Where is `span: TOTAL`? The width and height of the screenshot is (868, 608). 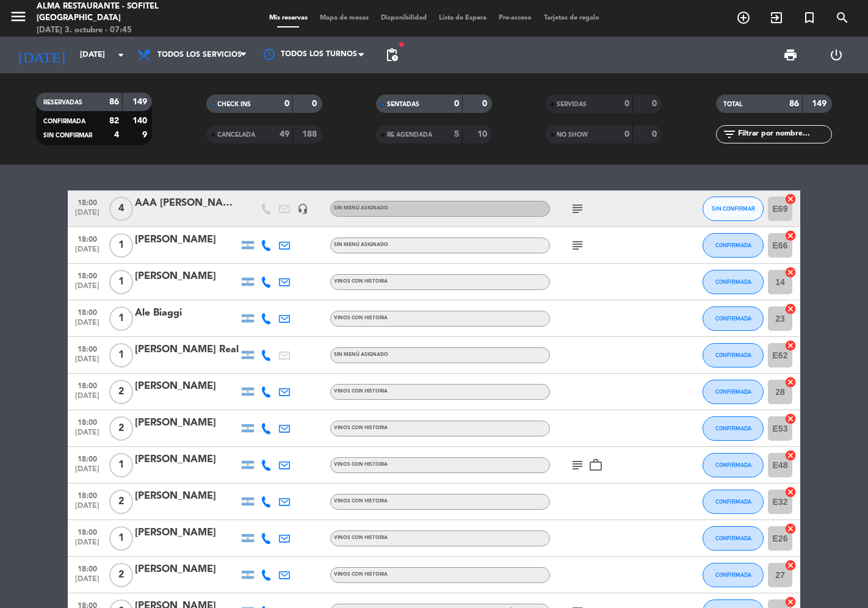
span: TOTAL is located at coordinates (733, 104).